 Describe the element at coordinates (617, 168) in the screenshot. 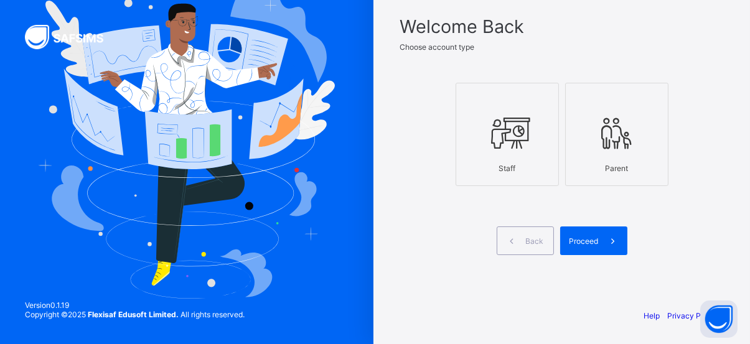

I see `div: Parent` at that location.